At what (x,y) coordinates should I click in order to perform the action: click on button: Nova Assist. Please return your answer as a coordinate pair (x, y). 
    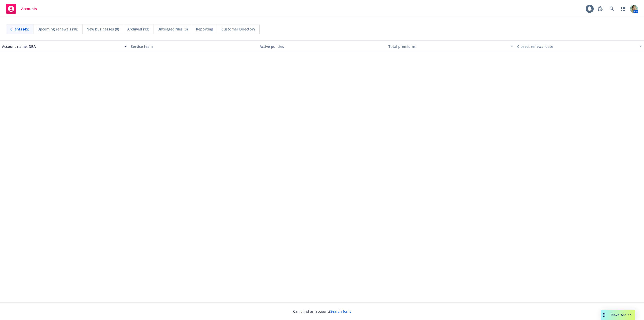
    Looking at the image, I should click on (618, 314).